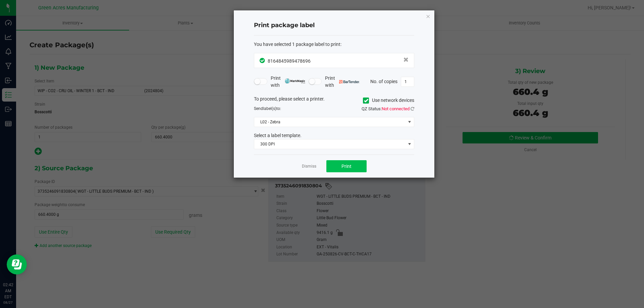 Image resolution: width=644 pixels, height=308 pixels. Describe the element at coordinates (330, 144) in the screenshot. I see `span: 300 DPI` at that location.